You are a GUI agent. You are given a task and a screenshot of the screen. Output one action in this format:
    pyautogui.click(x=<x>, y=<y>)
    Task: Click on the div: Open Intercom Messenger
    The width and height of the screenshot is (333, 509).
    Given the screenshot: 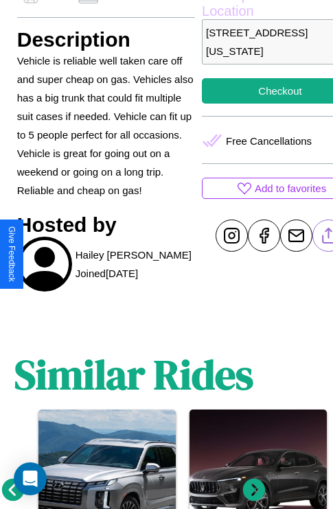 What is the action you would take?
    pyautogui.click(x=30, y=479)
    